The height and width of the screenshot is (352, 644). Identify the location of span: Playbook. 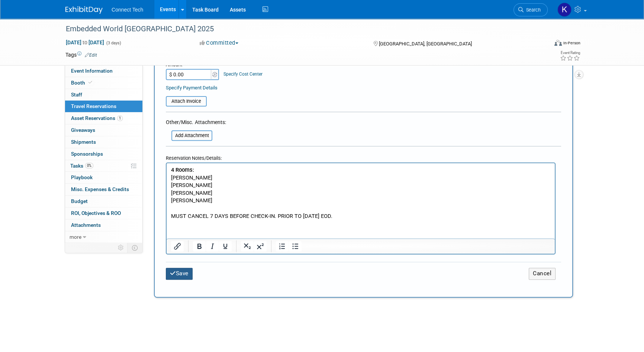
(82, 177).